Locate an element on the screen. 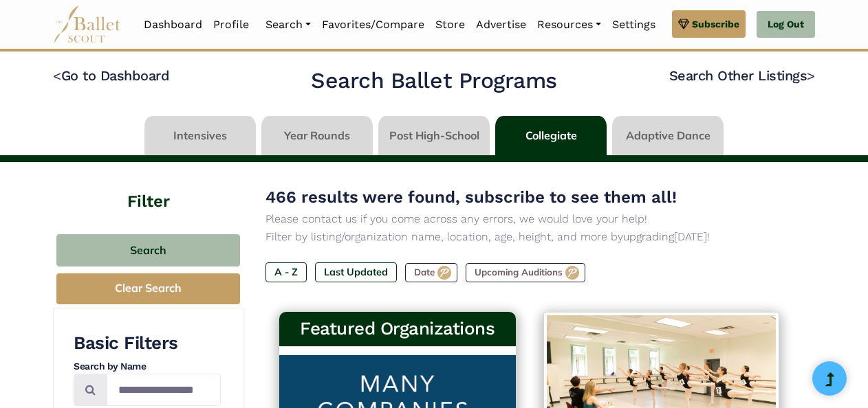 Image resolution: width=868 pixels, height=408 pixels. h4: Filter is located at coordinates (148, 187).